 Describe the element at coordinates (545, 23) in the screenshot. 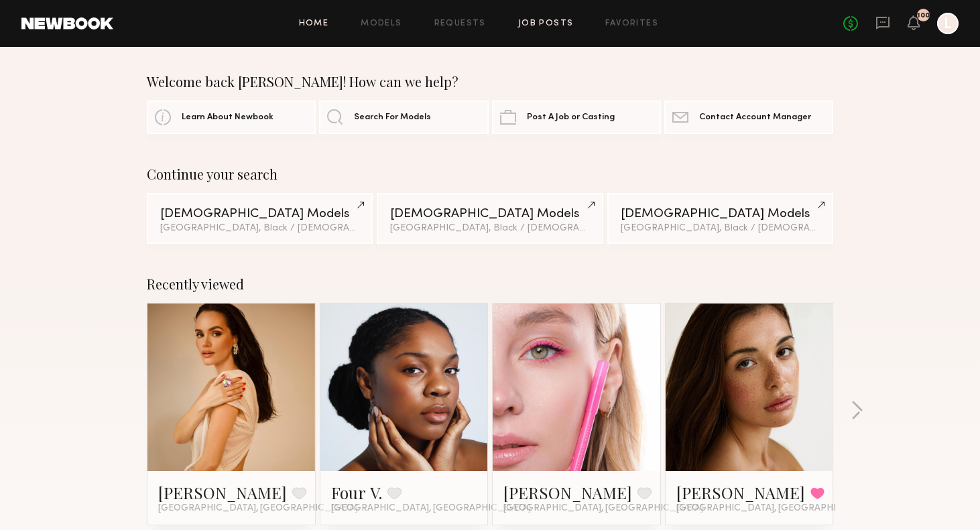

I see `a: Job Posts` at that location.